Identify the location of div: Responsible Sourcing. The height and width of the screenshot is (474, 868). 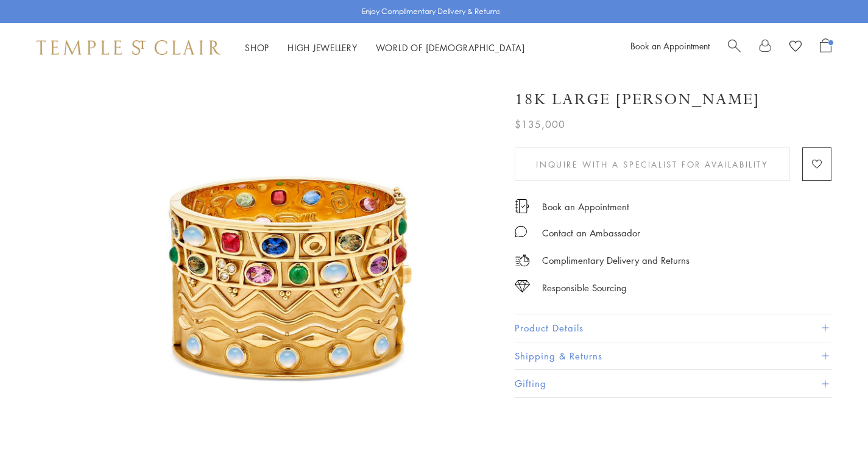
(585, 287).